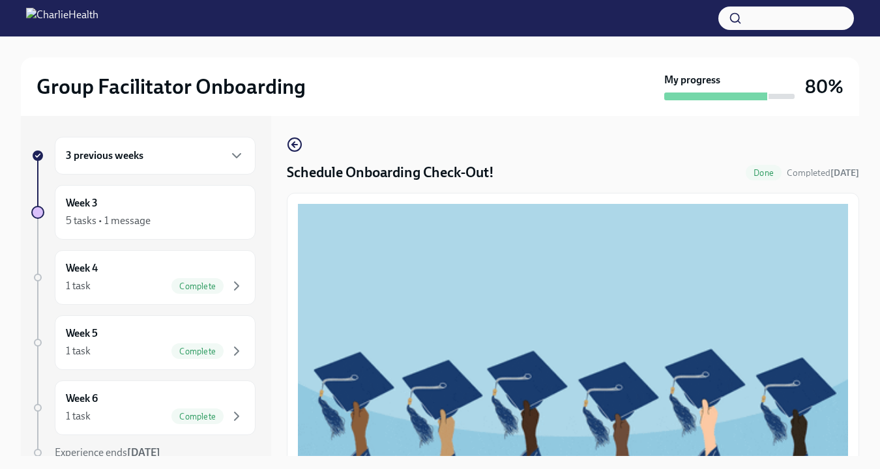 The width and height of the screenshot is (880, 469). Describe the element at coordinates (104, 156) in the screenshot. I see `h6: 3 previous weeks` at that location.